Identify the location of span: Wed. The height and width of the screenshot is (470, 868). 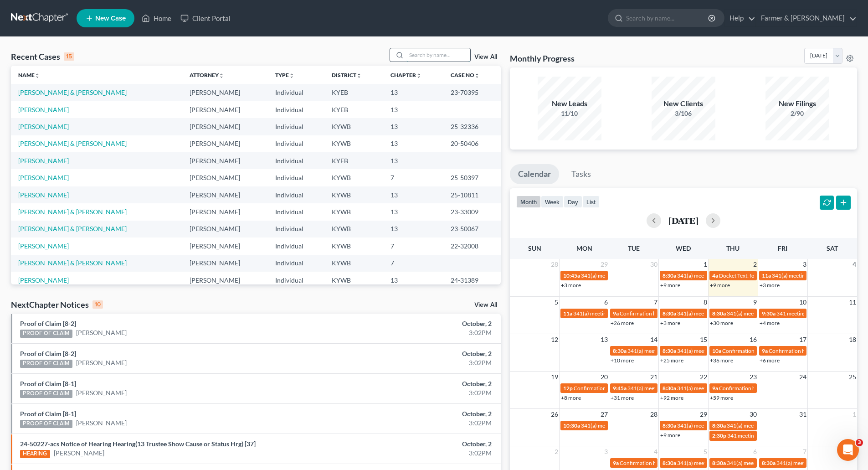
(683, 248).